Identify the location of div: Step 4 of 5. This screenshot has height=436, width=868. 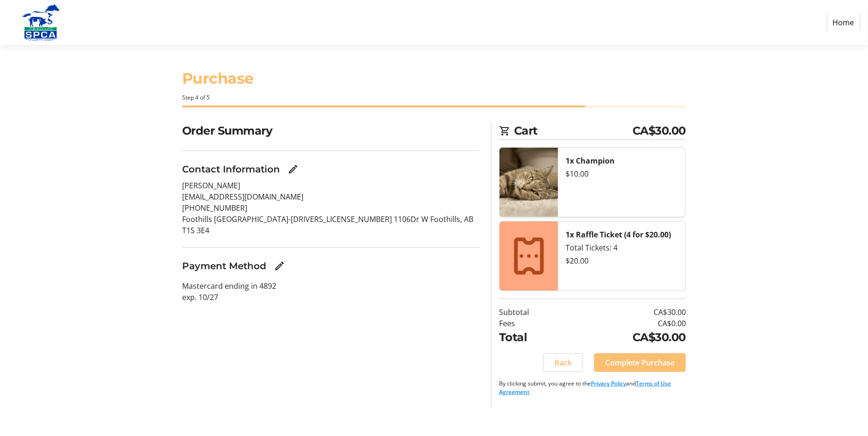
(434, 98).